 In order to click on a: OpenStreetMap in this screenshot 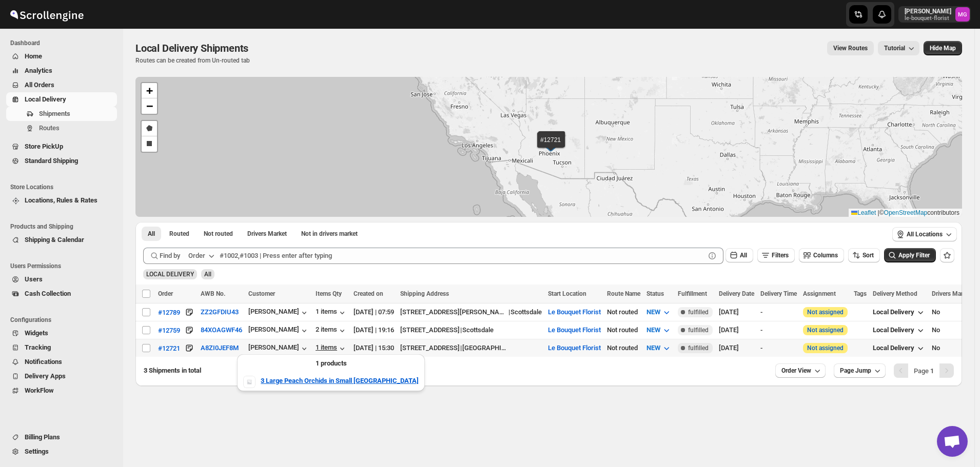, I will do `click(905, 213)`.